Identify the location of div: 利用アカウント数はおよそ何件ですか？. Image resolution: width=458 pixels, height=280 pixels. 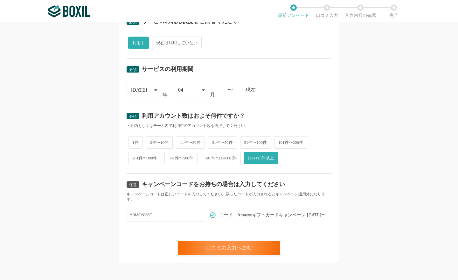
(194, 116).